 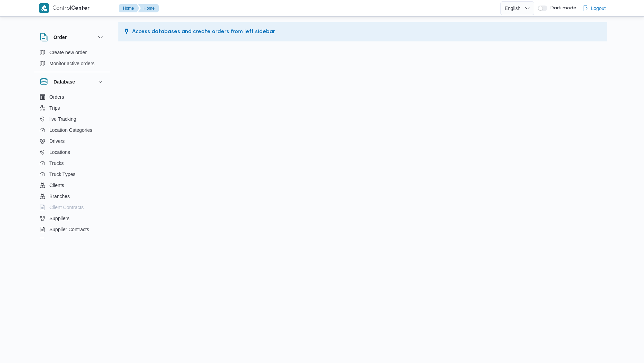 I want to click on button: Location Categories, so click(x=72, y=130).